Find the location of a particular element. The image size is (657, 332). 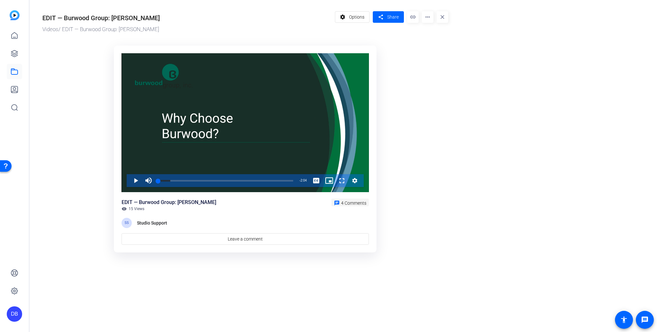

div: DB is located at coordinates (14, 314).